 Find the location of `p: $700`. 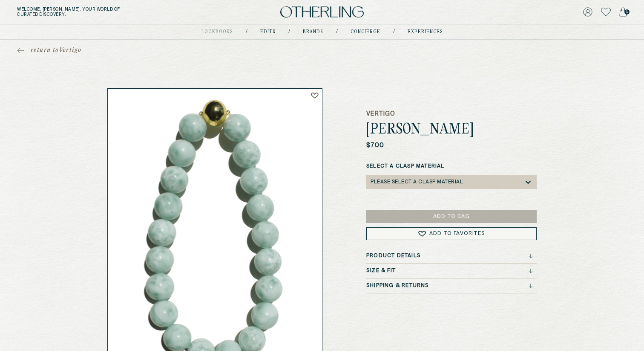

p: $700 is located at coordinates (375, 145).